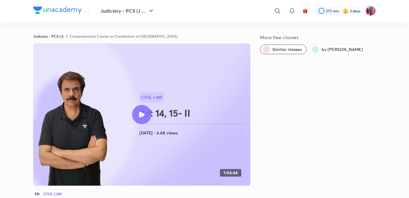 The image size is (409, 198). What do you see at coordinates (194, 113) in the screenshot?
I see `h2: Art 14, 15- II` at bounding box center [194, 113].